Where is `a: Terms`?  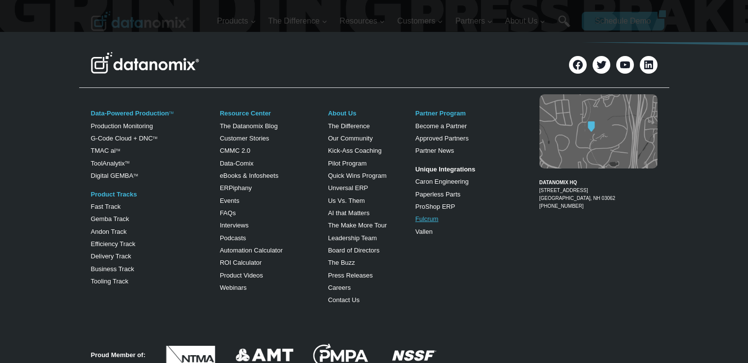
a: Terms is located at coordinates (118, 223).